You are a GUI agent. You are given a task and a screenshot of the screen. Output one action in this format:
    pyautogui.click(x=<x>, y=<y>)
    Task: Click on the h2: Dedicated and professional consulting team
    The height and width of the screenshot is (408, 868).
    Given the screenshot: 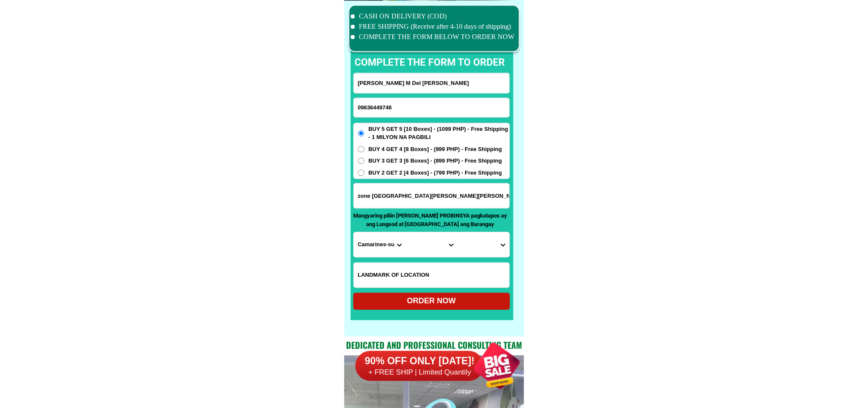 What is the action you would take?
    pyautogui.click(x=434, y=345)
    